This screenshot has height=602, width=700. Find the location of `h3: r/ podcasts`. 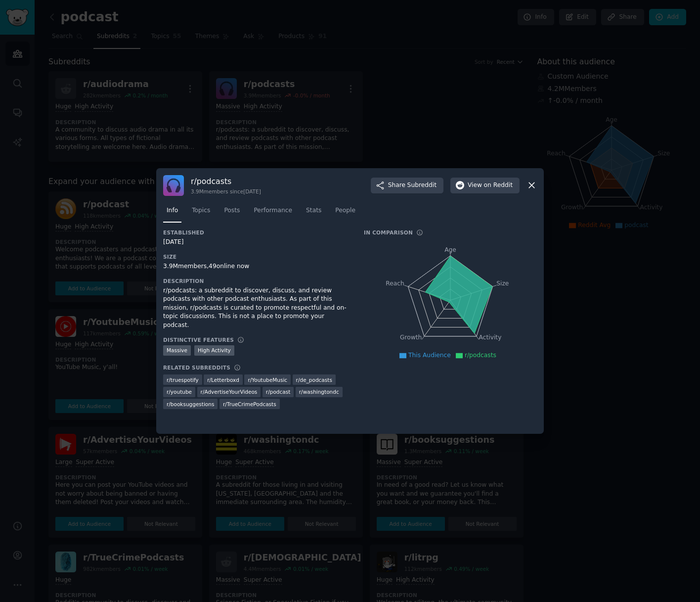

h3: r/ podcasts is located at coordinates (226, 181).